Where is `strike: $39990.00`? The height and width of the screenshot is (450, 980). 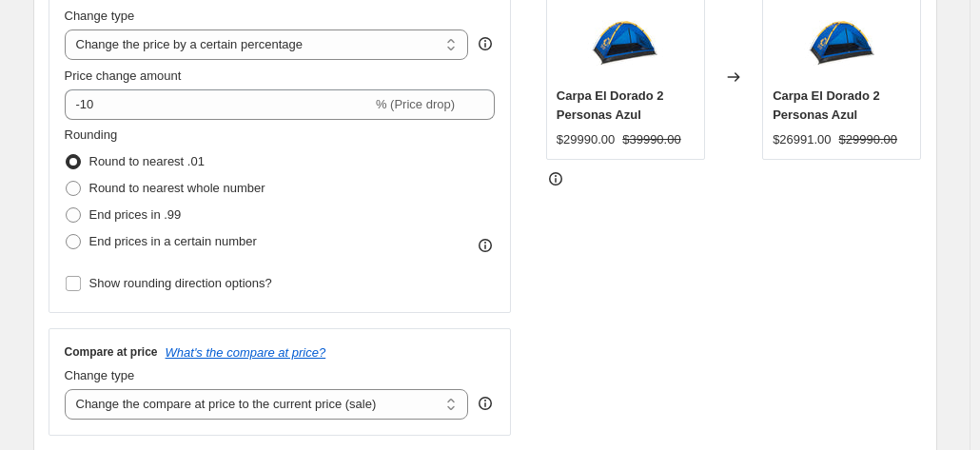 strike: $39990.00 is located at coordinates (650, 140).